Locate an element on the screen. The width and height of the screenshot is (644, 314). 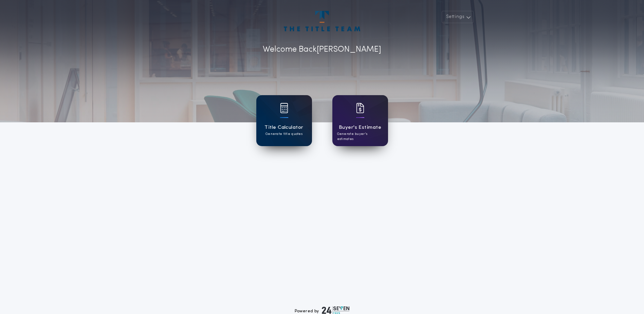
h1: Buyer's Estimate is located at coordinates (360, 127).